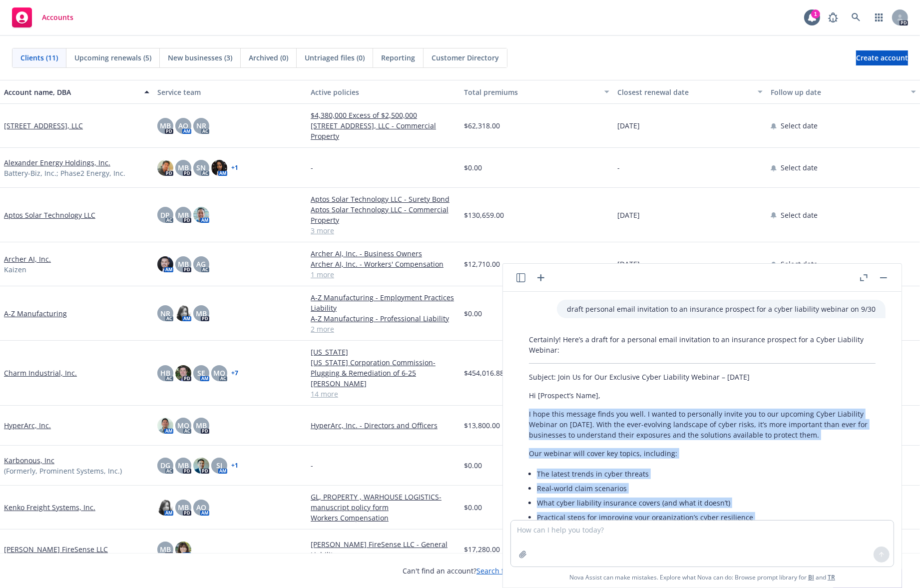  What do you see at coordinates (536, 92) in the screenshot?
I see `button: Total premiums` at bounding box center [536, 92].